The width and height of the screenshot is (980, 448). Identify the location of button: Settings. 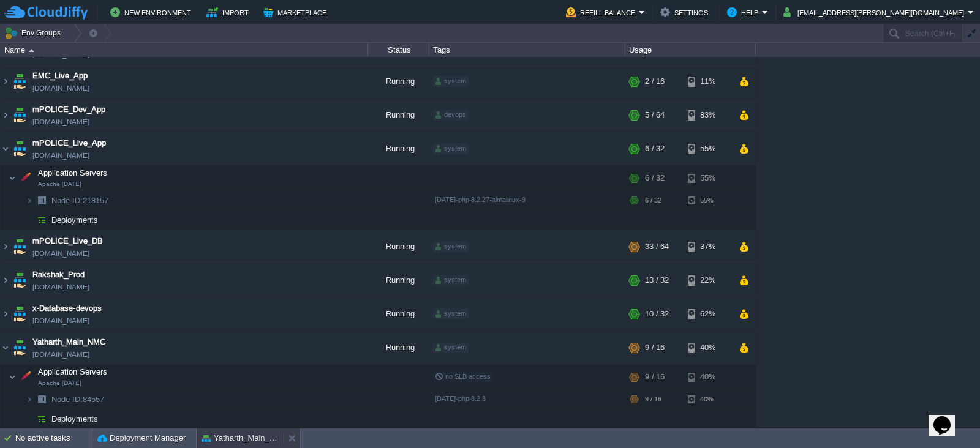
(686, 12).